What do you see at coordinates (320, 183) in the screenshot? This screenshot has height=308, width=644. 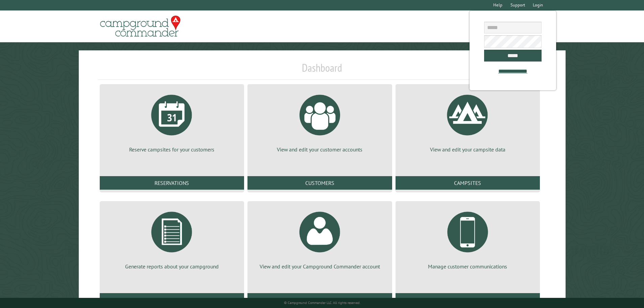 I see `a: Customers` at bounding box center [320, 183].